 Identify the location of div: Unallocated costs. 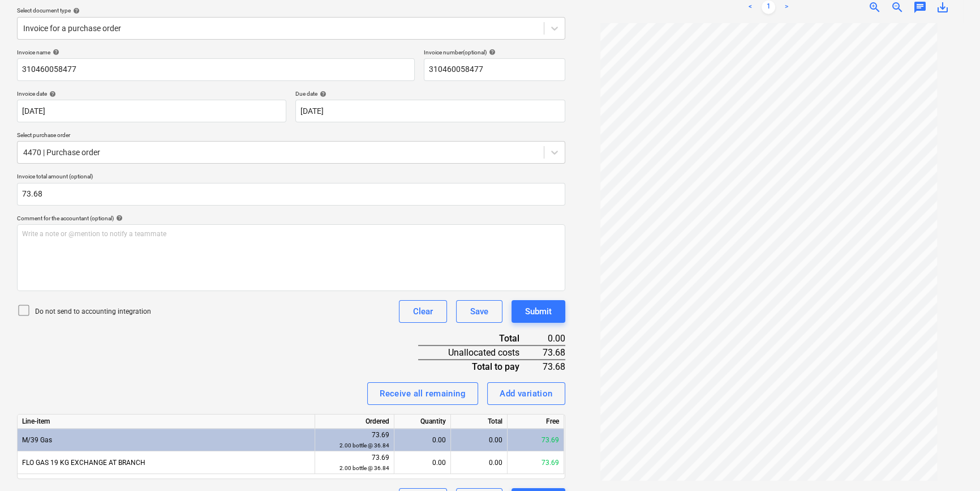
(478, 353).